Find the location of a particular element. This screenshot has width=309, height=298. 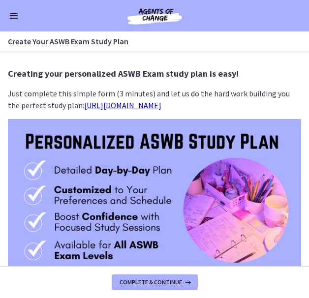

span: Creating your personalized ASWB Exam study plan is easy! is located at coordinates (123, 73).